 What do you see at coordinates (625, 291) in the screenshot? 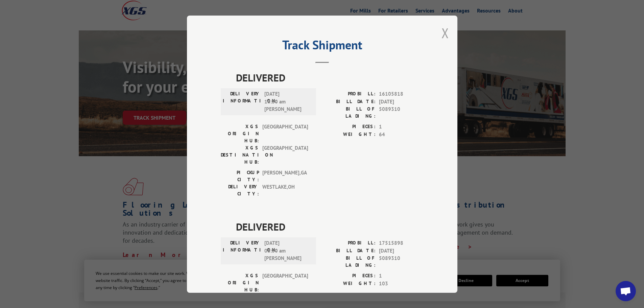
I see `a: Open chat` at bounding box center [625, 291].